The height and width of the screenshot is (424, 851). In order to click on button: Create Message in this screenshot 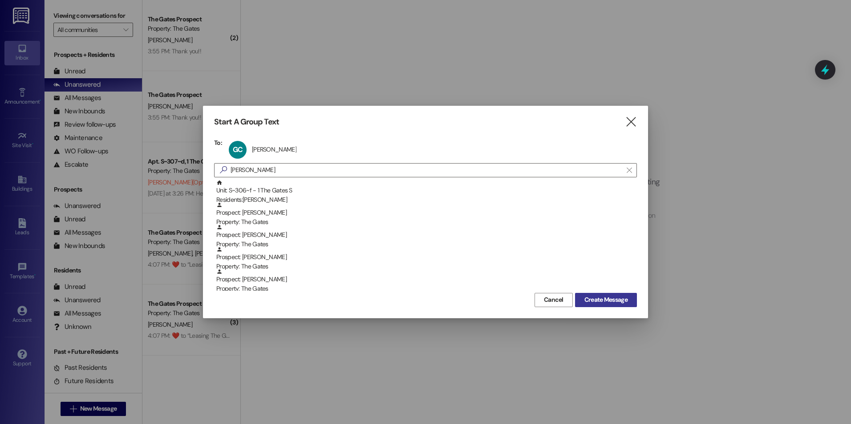, I will do `click(605, 300)`.